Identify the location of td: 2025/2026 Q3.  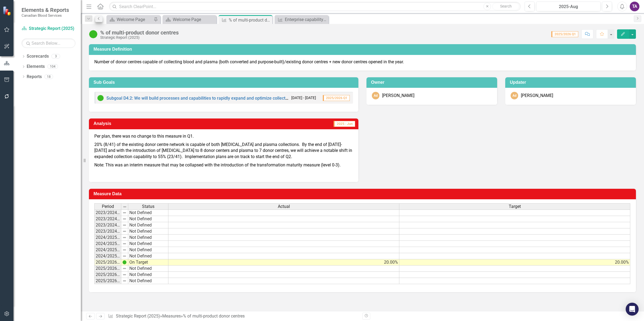
(108, 275).